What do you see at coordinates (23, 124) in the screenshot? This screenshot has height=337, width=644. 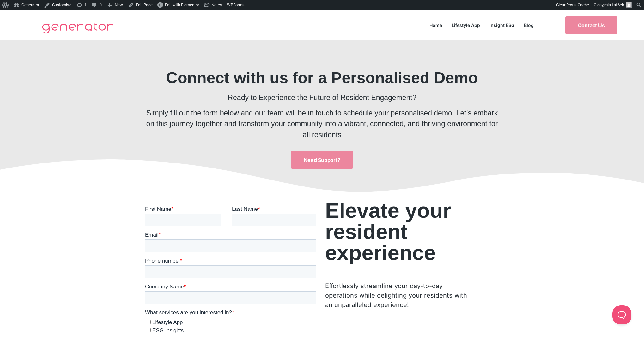 I see `span: ESG Insights` at bounding box center [23, 124].